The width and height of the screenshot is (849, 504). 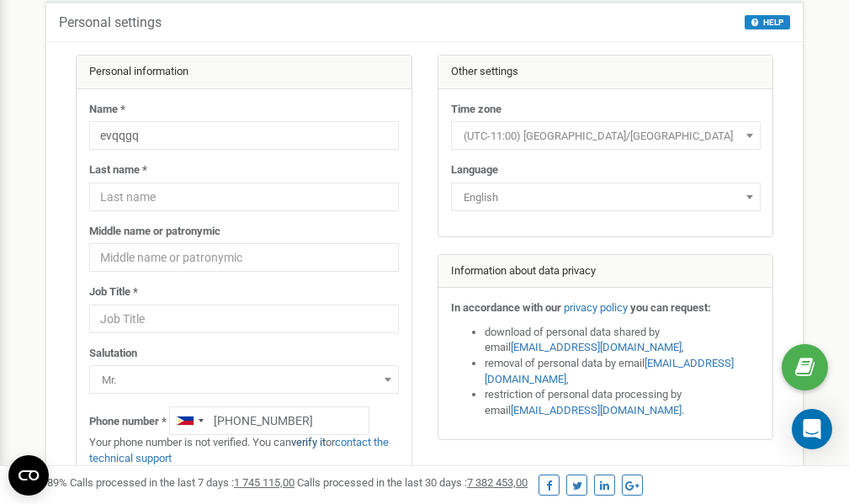 What do you see at coordinates (269, 421) in the screenshot?
I see `input: +1-800-555-55-55` at bounding box center [269, 421].